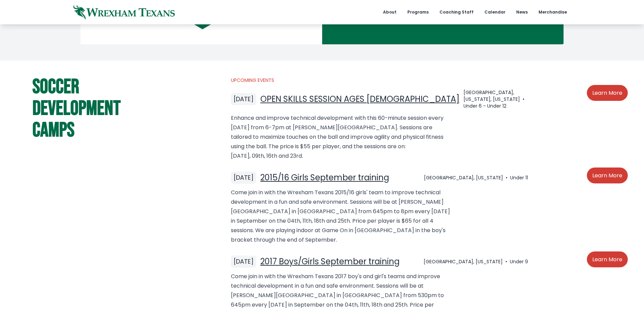 Image resolution: width=644 pixels, height=311 pixels. What do you see at coordinates (107, 130) in the screenshot?
I see `div: Camps` at bounding box center [107, 130].